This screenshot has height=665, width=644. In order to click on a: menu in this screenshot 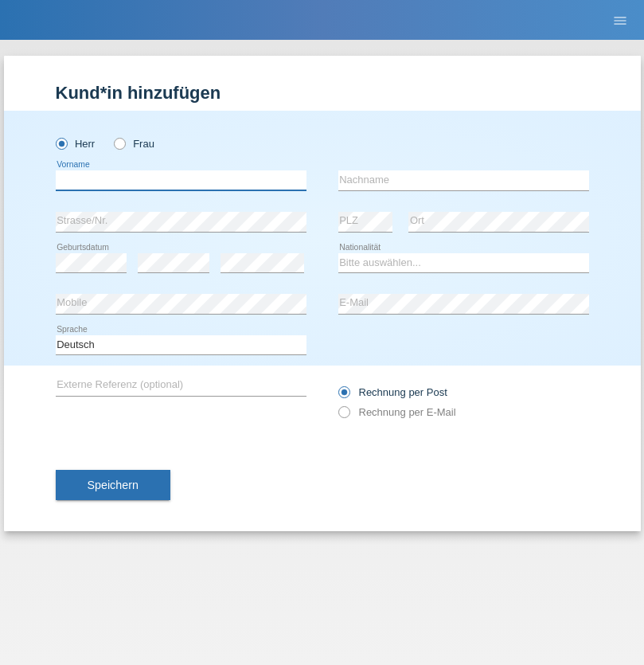, I will do `click(621, 20)`.